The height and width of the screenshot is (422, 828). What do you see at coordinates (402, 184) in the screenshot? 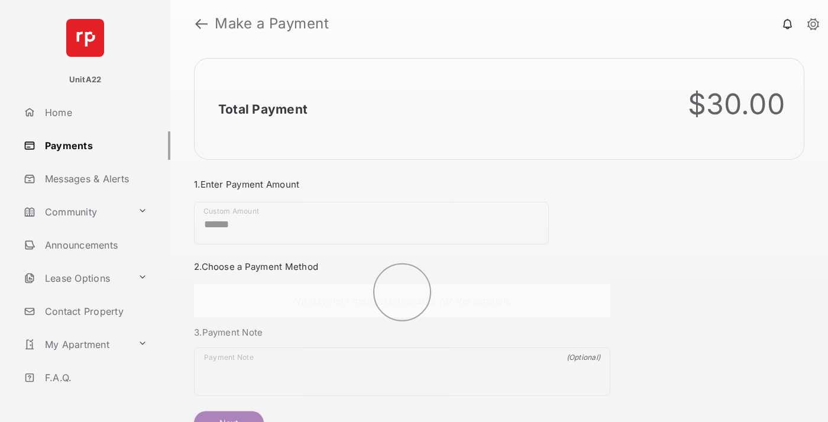
I see `h3: 1. Enter Payment Amount` at bounding box center [402, 184].